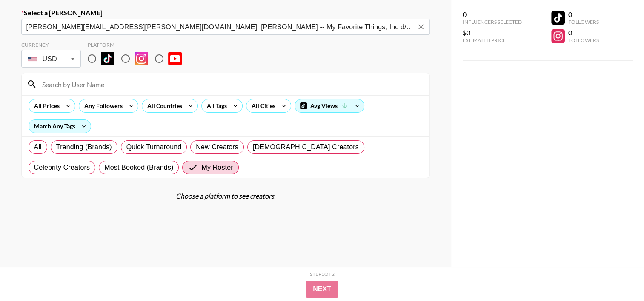 This screenshot has width=644, height=301. I want to click on button: Next, so click(322, 289).